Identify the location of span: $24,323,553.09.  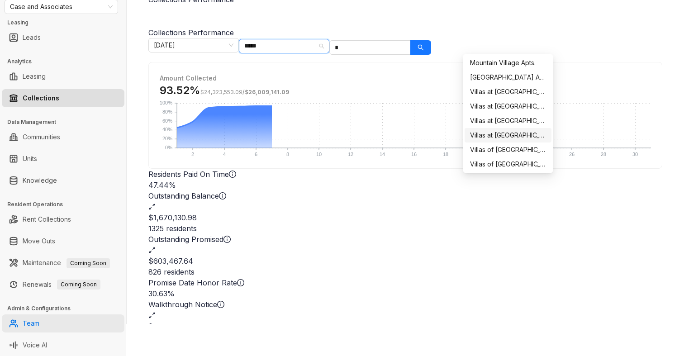
(221, 92).